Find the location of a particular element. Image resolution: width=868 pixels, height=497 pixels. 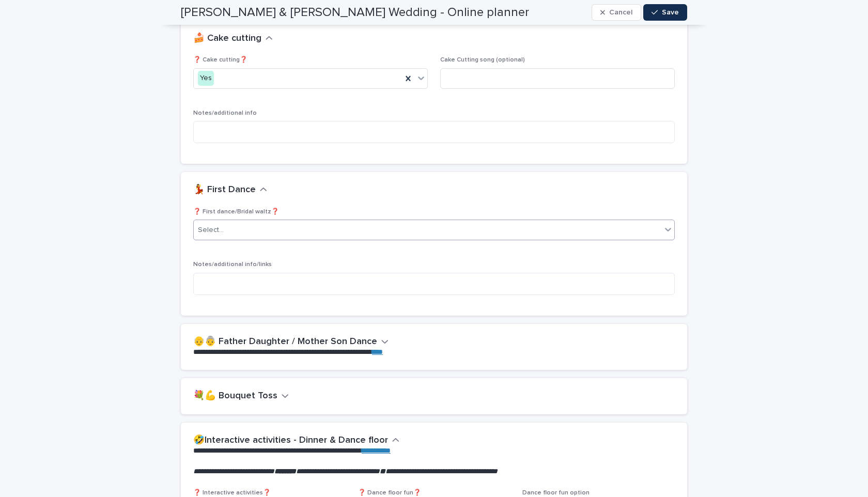

h2: 👴👵 Father Daughter / Mother Son Dance is located at coordinates (285, 343).